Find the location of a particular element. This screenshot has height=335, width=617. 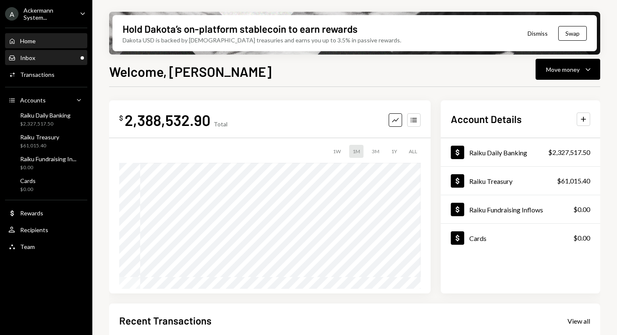

div: Recipients is located at coordinates (34, 230).